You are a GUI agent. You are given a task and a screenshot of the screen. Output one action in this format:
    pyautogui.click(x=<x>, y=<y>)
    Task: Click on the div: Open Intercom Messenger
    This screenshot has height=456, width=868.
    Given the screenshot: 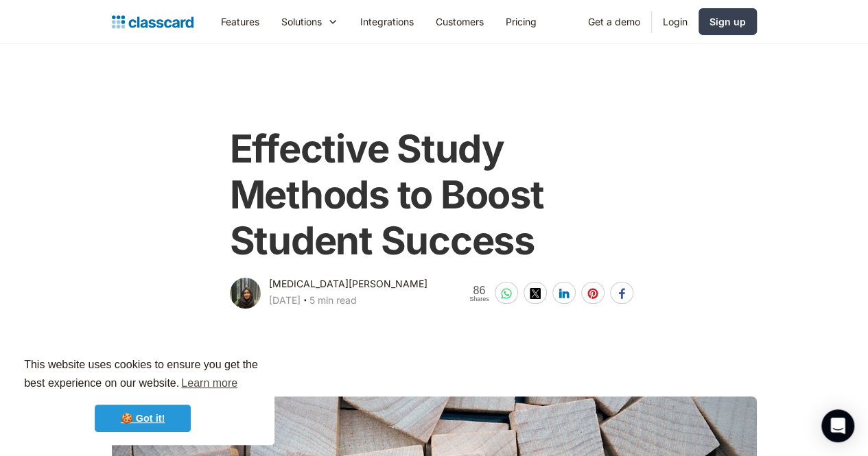 What is the action you would take?
    pyautogui.click(x=838, y=426)
    